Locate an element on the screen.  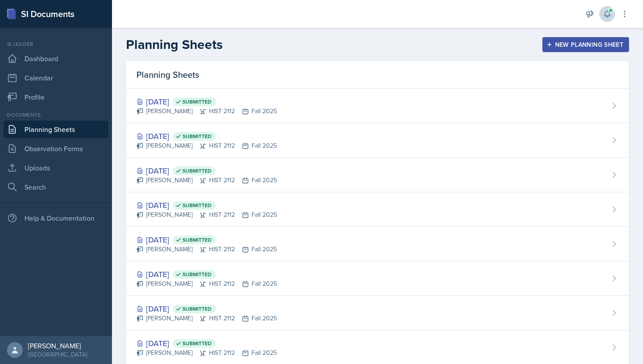
div: Documents is located at coordinates (56, 115).